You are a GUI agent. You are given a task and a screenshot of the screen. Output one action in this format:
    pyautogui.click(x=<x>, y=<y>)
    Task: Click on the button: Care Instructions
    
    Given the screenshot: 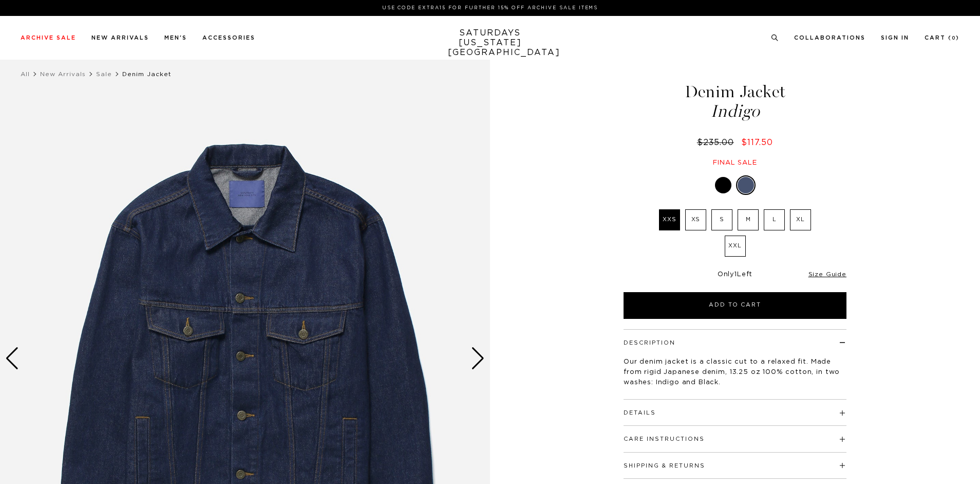 What is the action you would take?
    pyautogui.click(x=664, y=438)
    